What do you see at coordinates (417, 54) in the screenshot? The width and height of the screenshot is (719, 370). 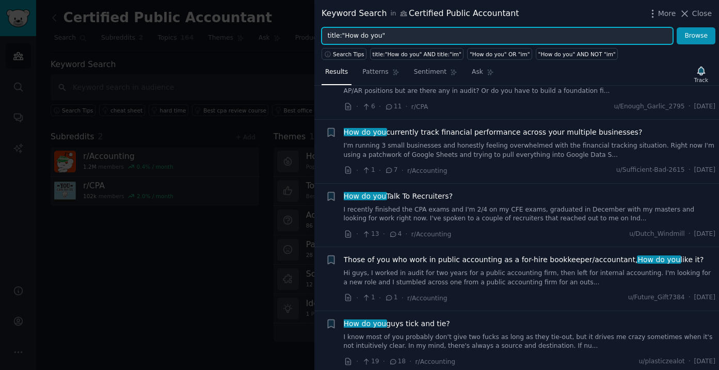 I see `div: title:"How do you" AND title:"im"` at bounding box center [417, 54].